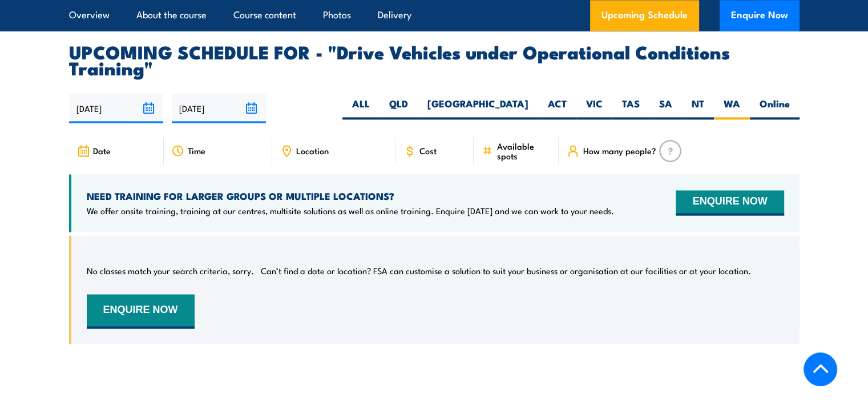 This screenshot has width=868, height=417. I want to click on p: Can’t find a date or location? FSA can customise a solution to suit your business or organisation..., so click(506, 271).